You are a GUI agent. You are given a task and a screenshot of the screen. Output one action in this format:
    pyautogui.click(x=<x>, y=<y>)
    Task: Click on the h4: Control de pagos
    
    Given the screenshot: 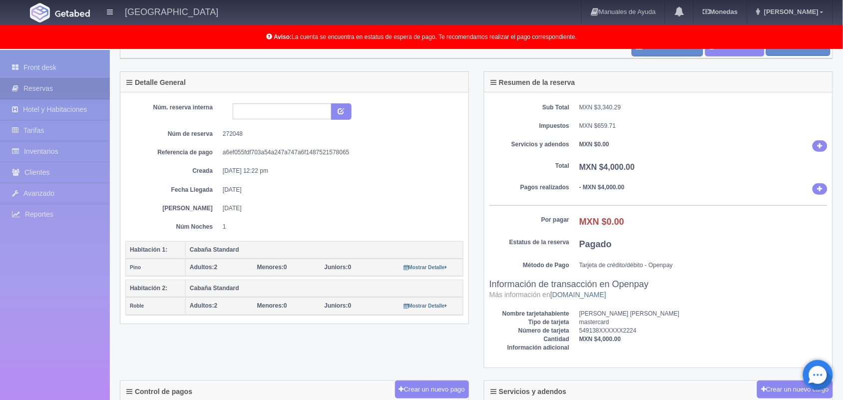 What is the action you would take?
    pyautogui.click(x=159, y=392)
    